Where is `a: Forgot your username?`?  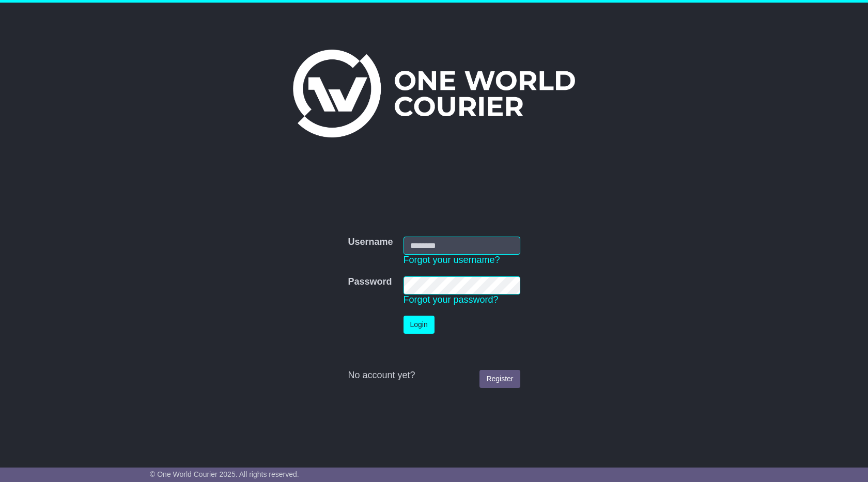 a: Forgot your username? is located at coordinates (452, 260).